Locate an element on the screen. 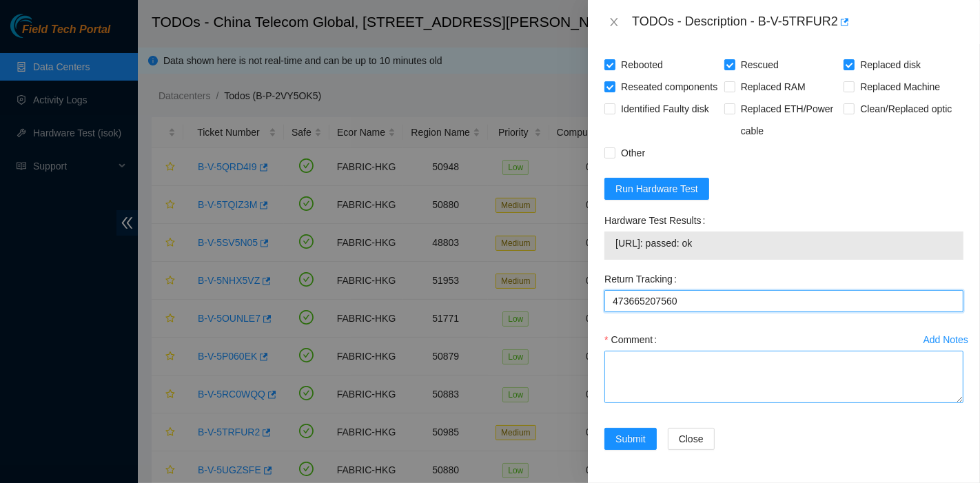 The width and height of the screenshot is (980, 483). span: Identified Faulty disk is located at coordinates (665, 109).